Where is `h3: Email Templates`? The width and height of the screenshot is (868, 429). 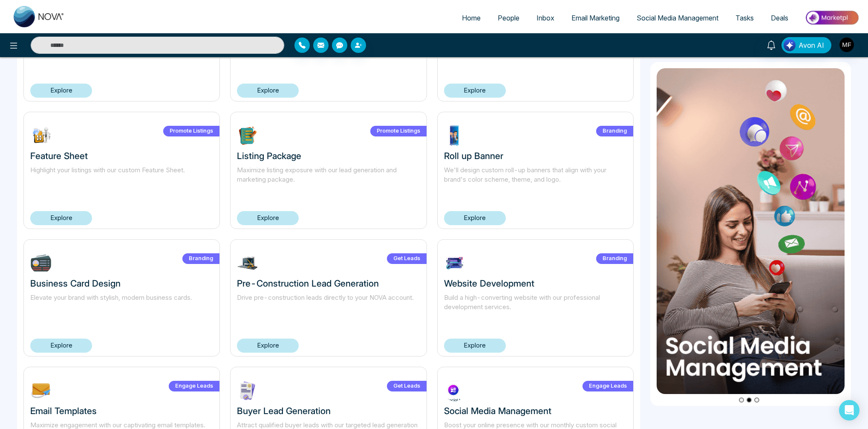
h3: Email Templates is located at coordinates (122, 411).